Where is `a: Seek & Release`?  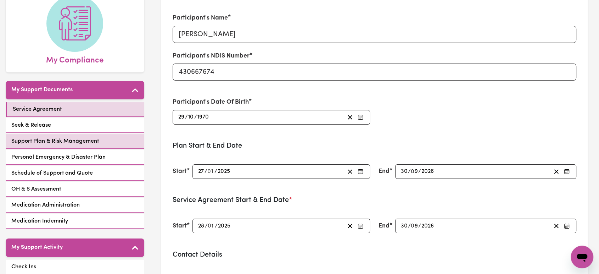
a: Seek & Release is located at coordinates (75, 125).